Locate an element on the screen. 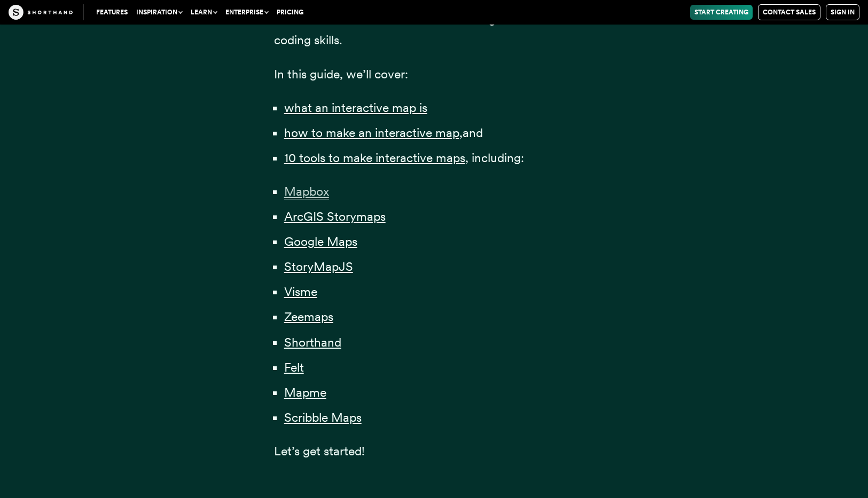 The image size is (868, 498). a: Start Creating is located at coordinates (721, 12).